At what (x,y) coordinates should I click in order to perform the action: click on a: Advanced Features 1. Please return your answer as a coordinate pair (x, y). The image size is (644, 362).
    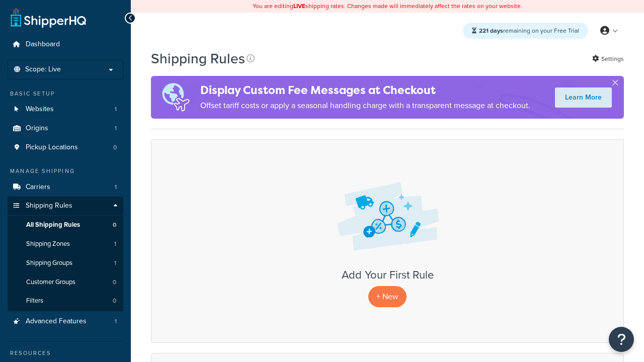
    Looking at the image, I should click on (66, 322).